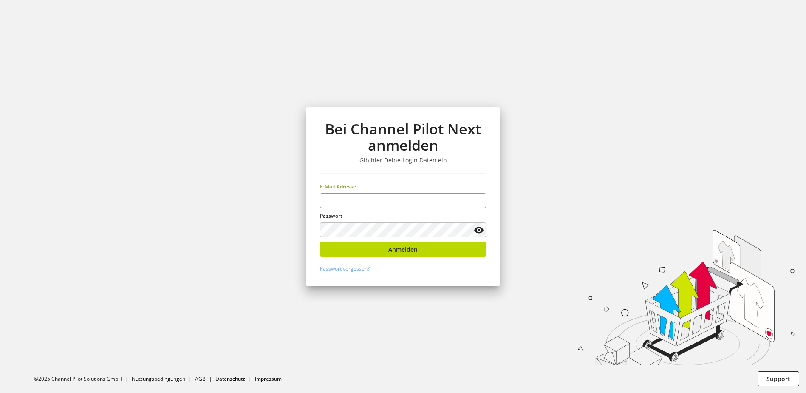  What do you see at coordinates (345, 268) in the screenshot?
I see `a: Passwort vergessen?` at bounding box center [345, 268].